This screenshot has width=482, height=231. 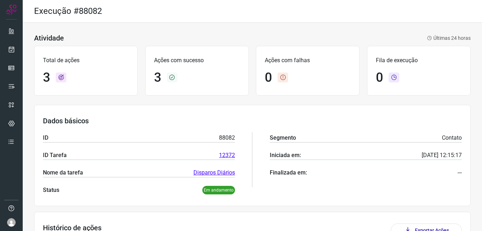 What do you see at coordinates (49, 38) in the screenshot?
I see `h3: Atividade` at bounding box center [49, 38].